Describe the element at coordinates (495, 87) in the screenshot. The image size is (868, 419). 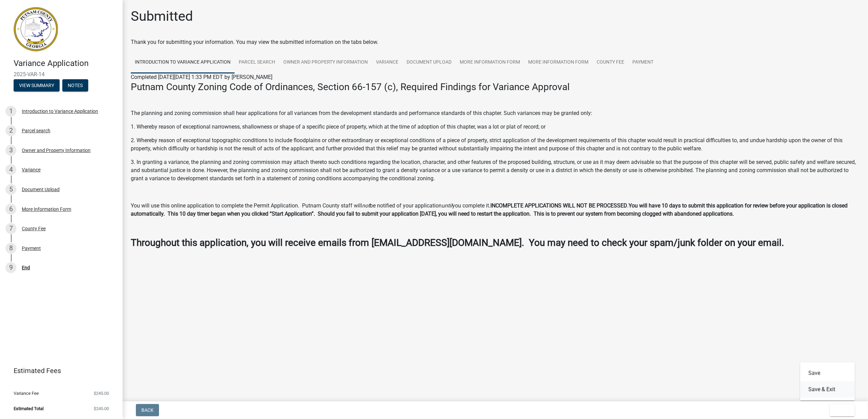
I see `h3: Putnam County Zoning Code of Ordinances, Section 66-157 (c), Required Findings for Variance Approval` at that location.